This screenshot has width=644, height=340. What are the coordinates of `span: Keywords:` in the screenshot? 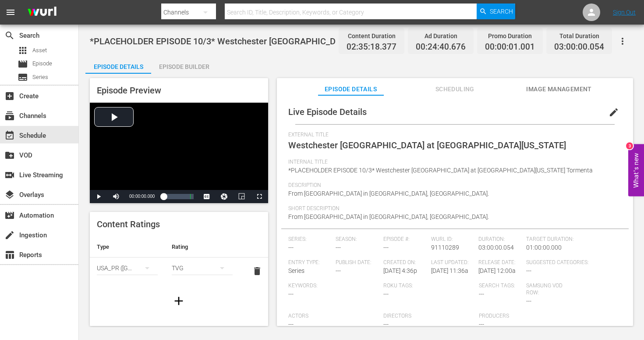 It's located at (334, 286).